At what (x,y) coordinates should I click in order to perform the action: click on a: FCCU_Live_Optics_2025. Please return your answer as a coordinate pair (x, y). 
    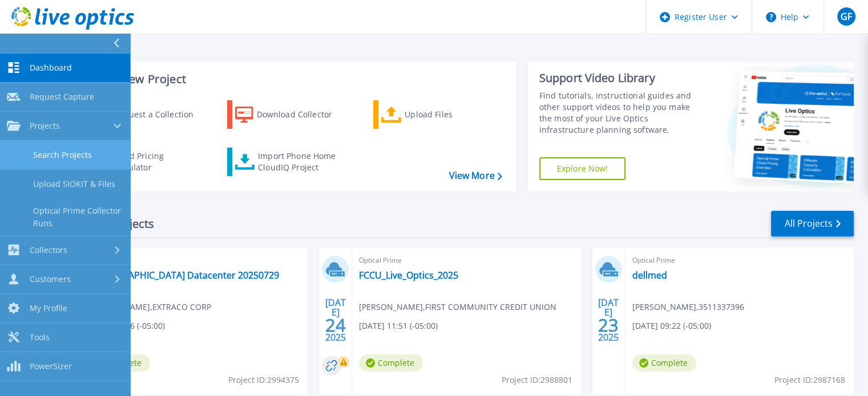
    Looking at the image, I should click on (408, 275).